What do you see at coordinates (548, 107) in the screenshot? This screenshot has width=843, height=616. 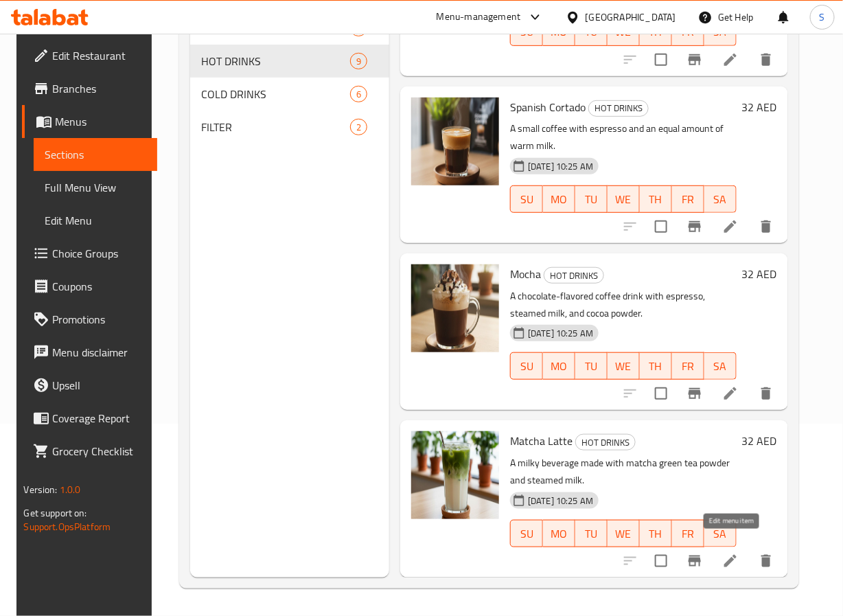 I see `span: Spanish Cortado` at bounding box center [548, 107].